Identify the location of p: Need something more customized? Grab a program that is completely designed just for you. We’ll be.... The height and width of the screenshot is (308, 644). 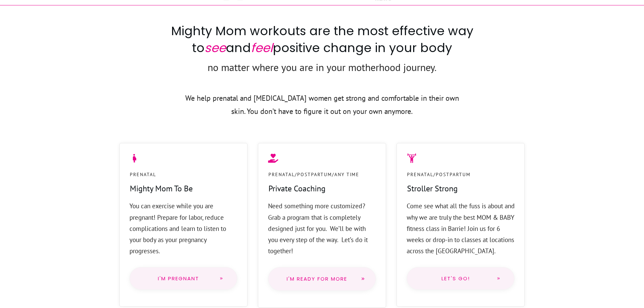
(322, 229).